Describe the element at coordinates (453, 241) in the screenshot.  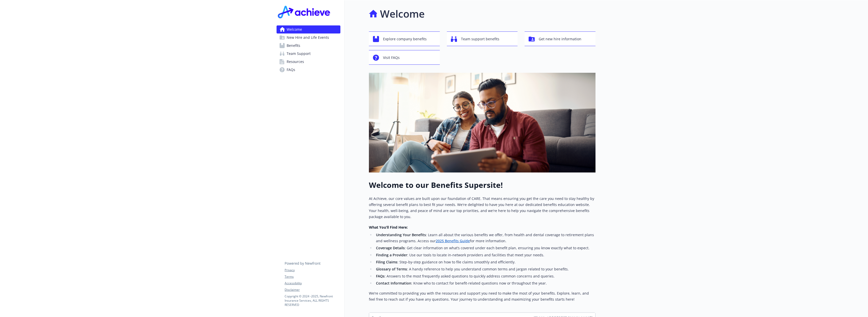
I see `a: 2025 Benefits Guide` at that location.